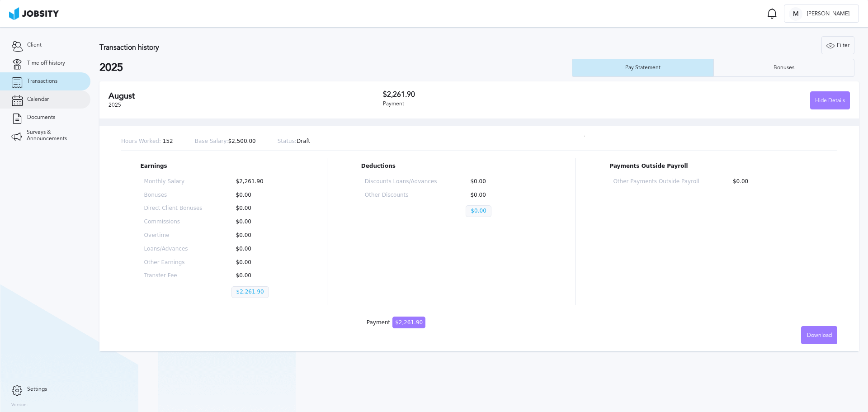 The height and width of the screenshot is (412, 868). Describe the element at coordinates (38, 99) in the screenshot. I see `span: Calendar` at that location.